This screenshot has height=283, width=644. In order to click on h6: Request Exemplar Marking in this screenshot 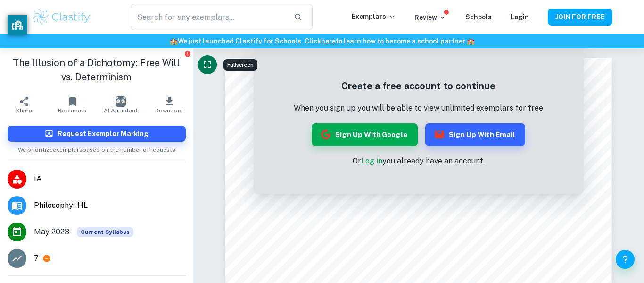, I will do `click(103, 133)`.